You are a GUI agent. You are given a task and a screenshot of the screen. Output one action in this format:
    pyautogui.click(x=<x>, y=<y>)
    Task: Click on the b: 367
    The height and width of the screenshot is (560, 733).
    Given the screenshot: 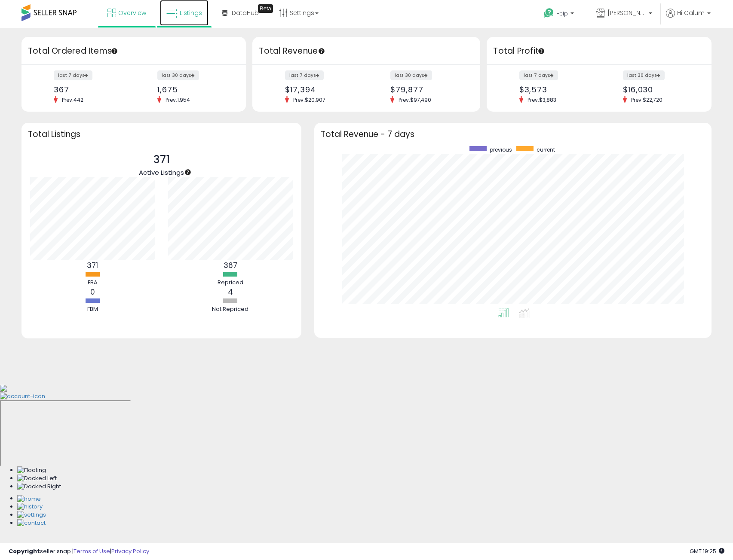 What is the action you would take?
    pyautogui.click(x=231, y=266)
    